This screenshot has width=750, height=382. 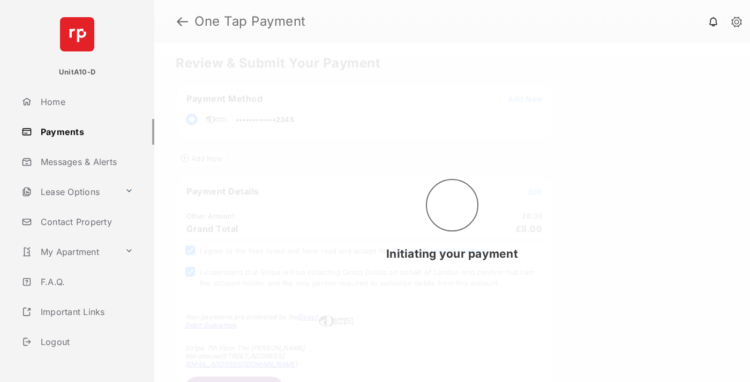 I want to click on a: My Apartment, so click(x=69, y=252).